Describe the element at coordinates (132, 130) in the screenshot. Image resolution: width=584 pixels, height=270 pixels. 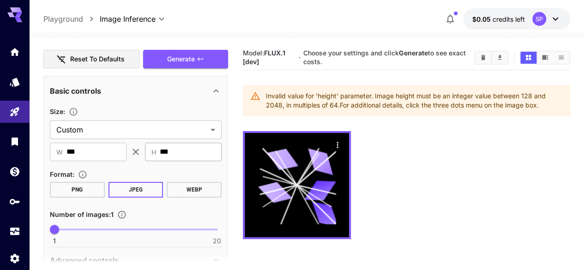
I see `span: Custom` at that location.